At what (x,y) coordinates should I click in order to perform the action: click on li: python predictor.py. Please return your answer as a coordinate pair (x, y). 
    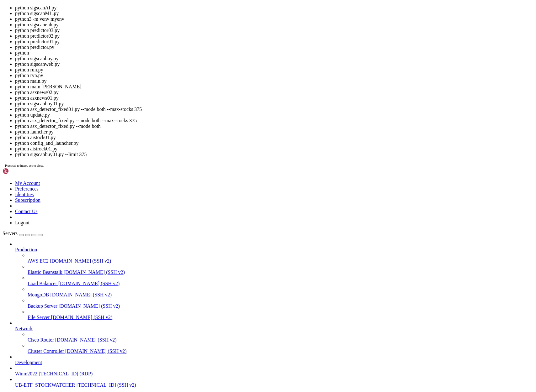
    Looking at the image, I should click on (274, 48).